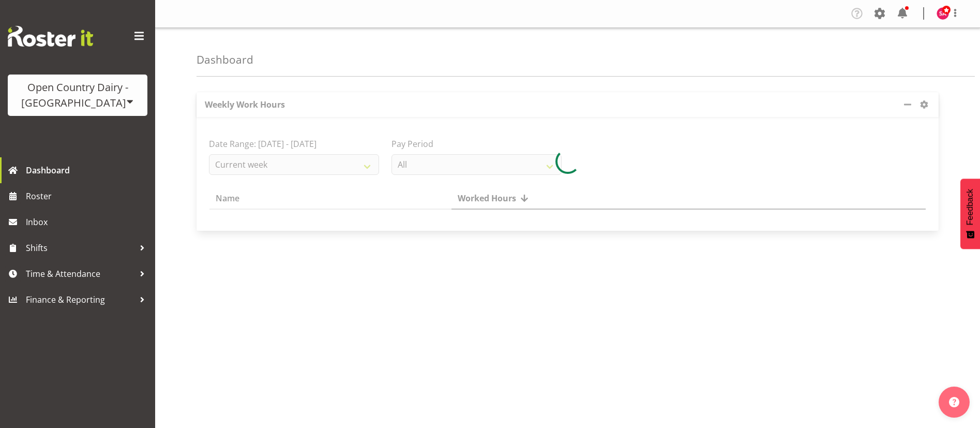  What do you see at coordinates (80, 274) in the screenshot?
I see `span: Time & Attendance` at bounding box center [80, 274].